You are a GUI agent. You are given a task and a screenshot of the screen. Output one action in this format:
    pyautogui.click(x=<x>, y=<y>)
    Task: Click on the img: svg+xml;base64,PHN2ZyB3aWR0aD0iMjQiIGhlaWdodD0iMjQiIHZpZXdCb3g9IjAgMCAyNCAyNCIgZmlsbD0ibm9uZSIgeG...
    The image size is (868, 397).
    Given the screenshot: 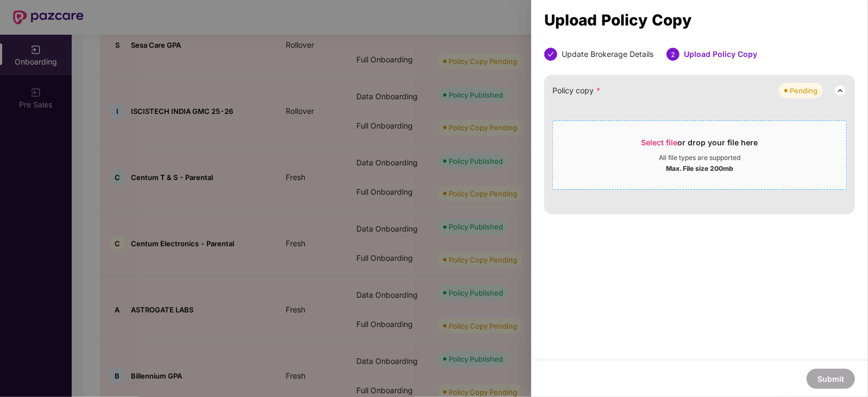 What is the action you would take?
    pyautogui.click(x=840, y=91)
    